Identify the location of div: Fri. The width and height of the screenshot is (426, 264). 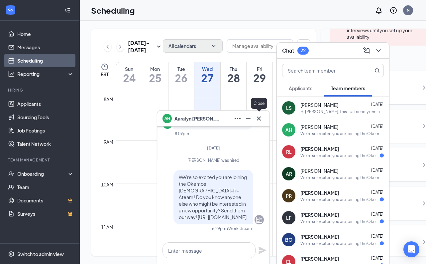
(260, 69).